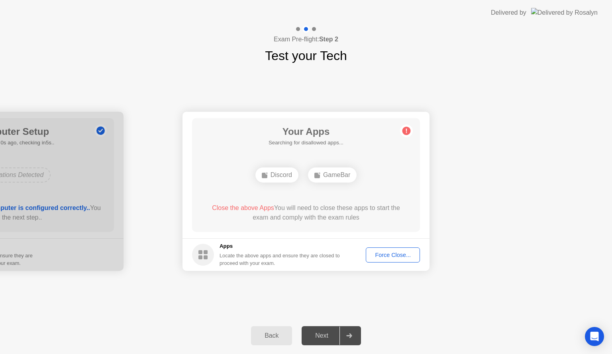 The width and height of the screenshot is (612, 354). I want to click on h4: Exam Pre-flight:, so click(306, 39).